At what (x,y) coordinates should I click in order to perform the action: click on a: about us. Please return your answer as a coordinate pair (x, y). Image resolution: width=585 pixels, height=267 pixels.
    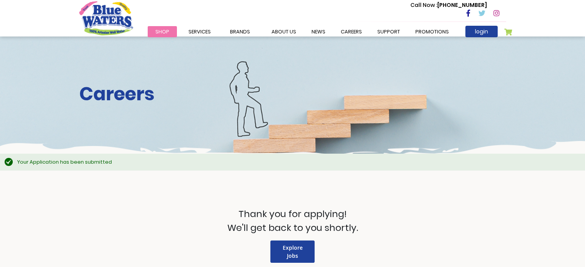
    Looking at the image, I should click on (284, 32).